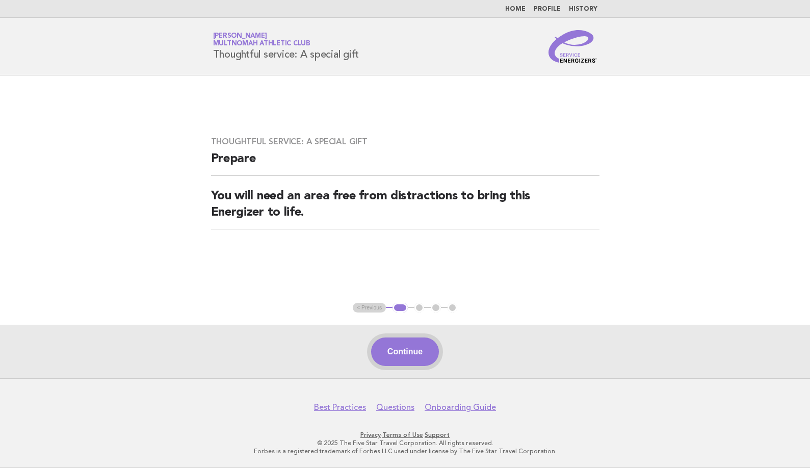  Describe the element at coordinates (405, 352) in the screenshot. I see `button: Continue` at that location.